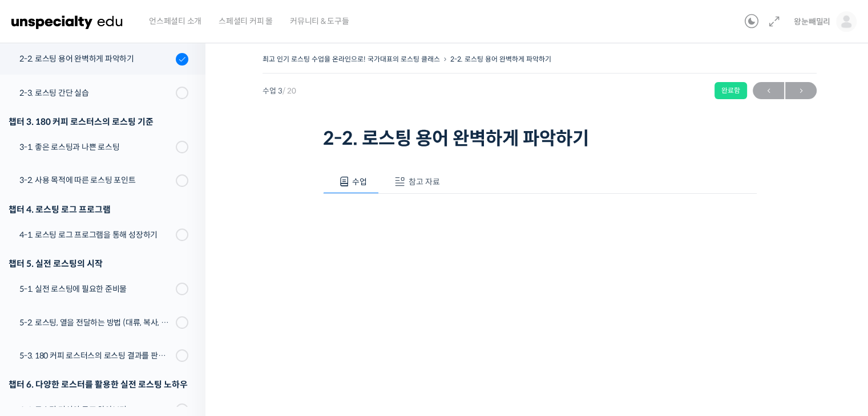  What do you see at coordinates (39, 336) in the screenshot?
I see `a: 홈` at bounding box center [39, 336].